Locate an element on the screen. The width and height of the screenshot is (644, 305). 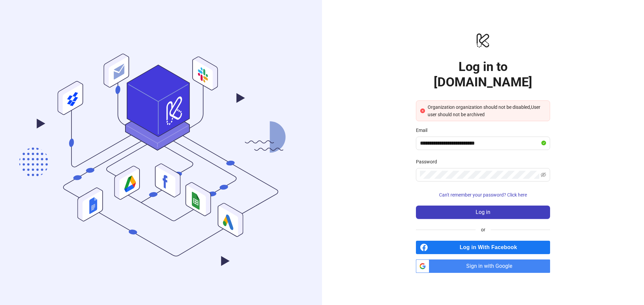
span: close-circle is located at coordinates (423, 111).